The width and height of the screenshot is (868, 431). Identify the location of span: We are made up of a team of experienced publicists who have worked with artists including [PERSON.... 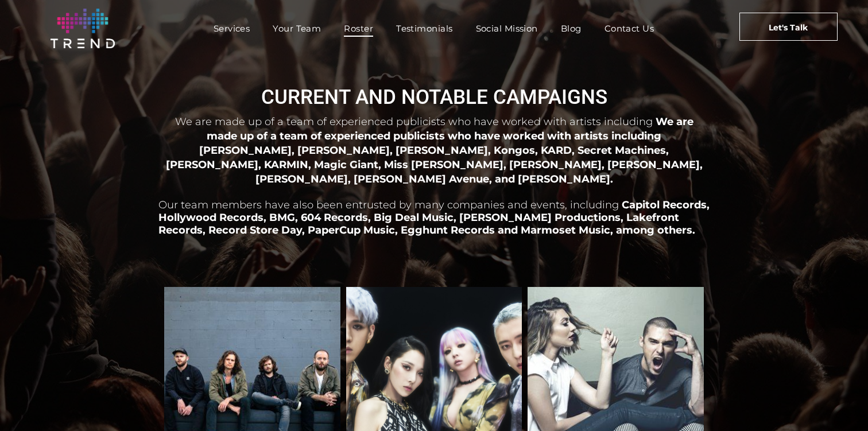
(434, 149).